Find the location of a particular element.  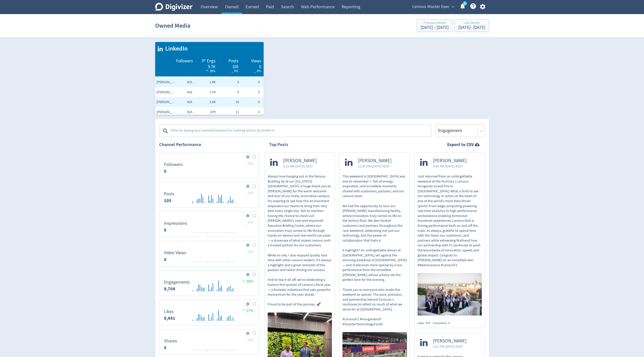

td: 5 is located at coordinates (229, 82).